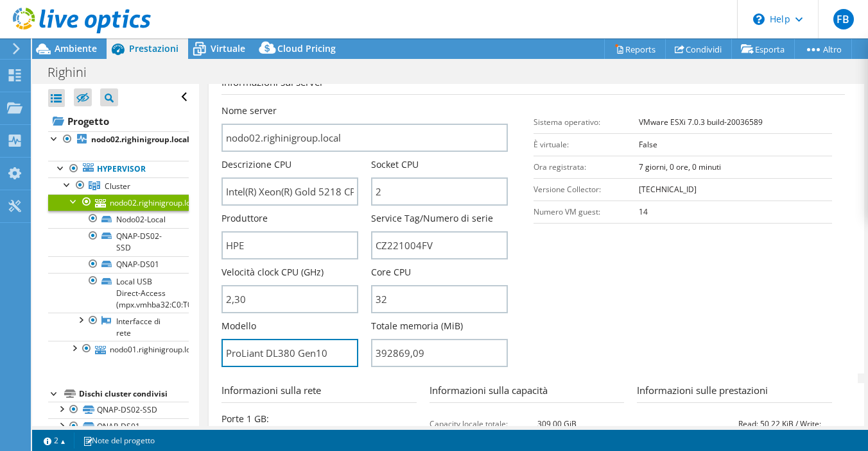 This screenshot has width=868, height=451. I want to click on label: Core CPU, so click(391, 273).